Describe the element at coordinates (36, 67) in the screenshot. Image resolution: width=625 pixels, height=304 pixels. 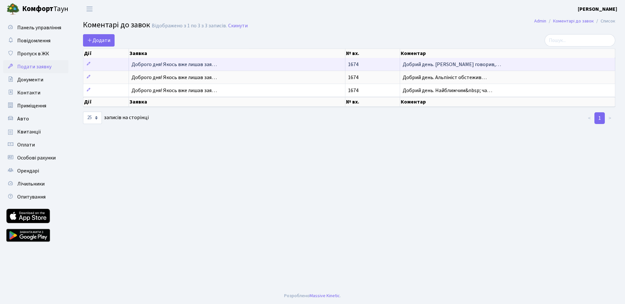
I see `a: Подати заявку` at that location.